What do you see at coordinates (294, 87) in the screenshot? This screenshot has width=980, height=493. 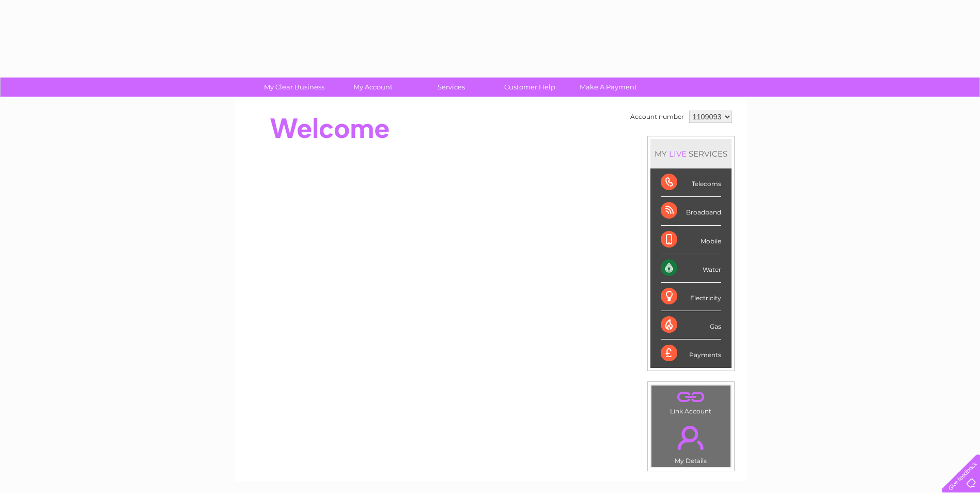 I see `a: My Clear Business` at bounding box center [294, 87].